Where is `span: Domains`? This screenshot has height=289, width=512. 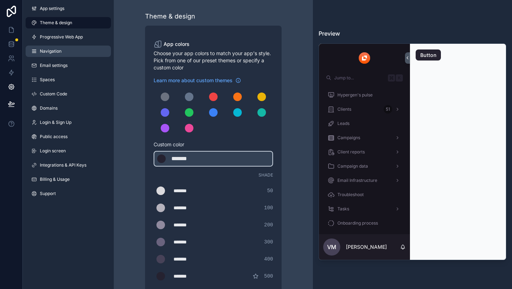 span: Domains is located at coordinates (49, 108).